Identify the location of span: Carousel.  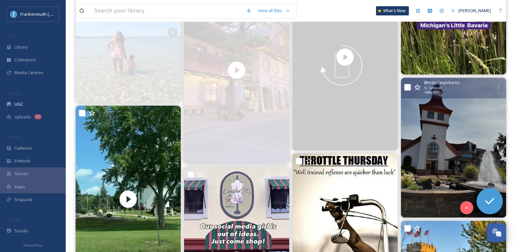
(435, 88).